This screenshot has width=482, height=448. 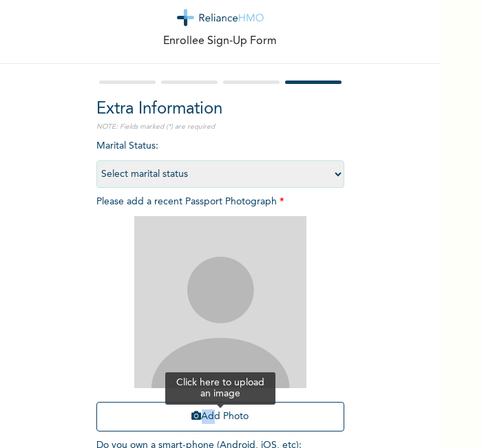 I want to click on img: Crop, so click(x=220, y=302).